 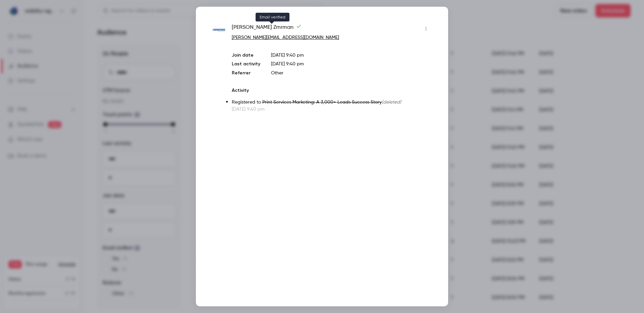 What do you see at coordinates (351, 73) in the screenshot?
I see `p: Other` at bounding box center [351, 73].